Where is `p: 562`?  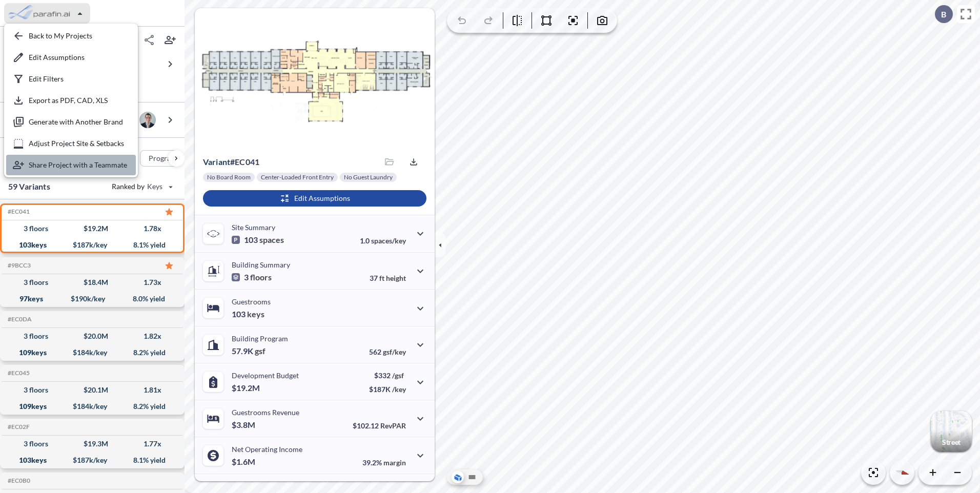 p: 562 is located at coordinates (387, 352).